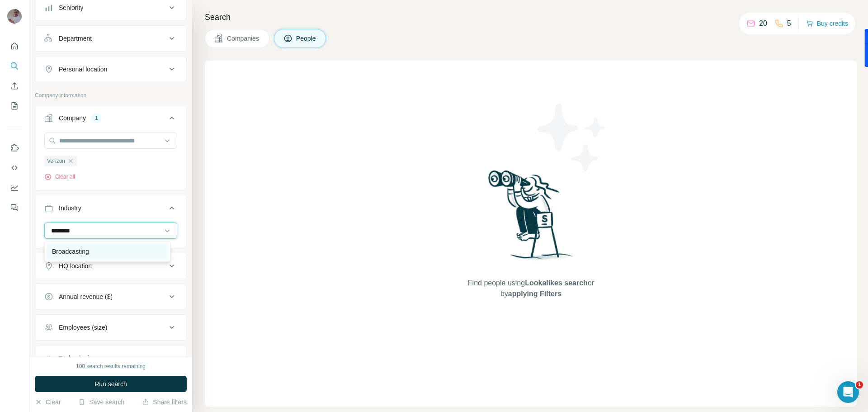 The width and height of the screenshot is (868, 412). What do you see at coordinates (556, 283) in the screenshot?
I see `span: Lookalikes search` at bounding box center [556, 283].